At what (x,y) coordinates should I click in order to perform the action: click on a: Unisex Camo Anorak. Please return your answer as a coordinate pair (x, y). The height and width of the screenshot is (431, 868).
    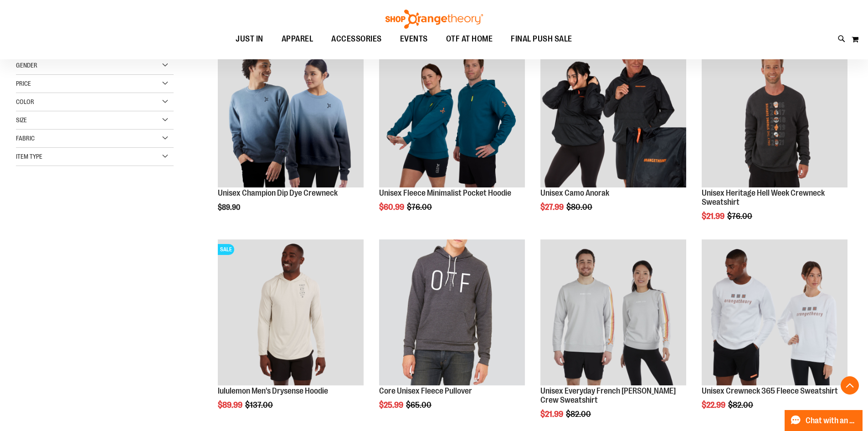
    Looking at the image, I should click on (575, 193).